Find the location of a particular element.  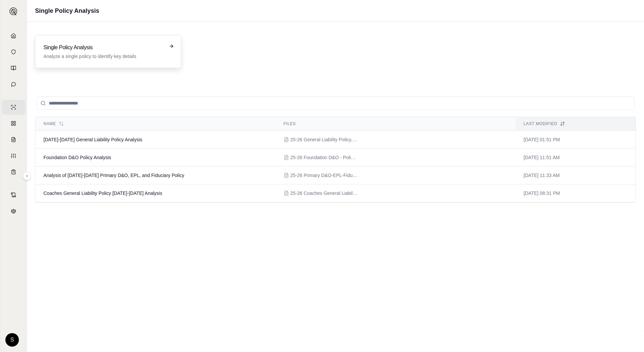

span: Coaches General Liability Policy 2025-2026 Analysis is located at coordinates (103, 193).